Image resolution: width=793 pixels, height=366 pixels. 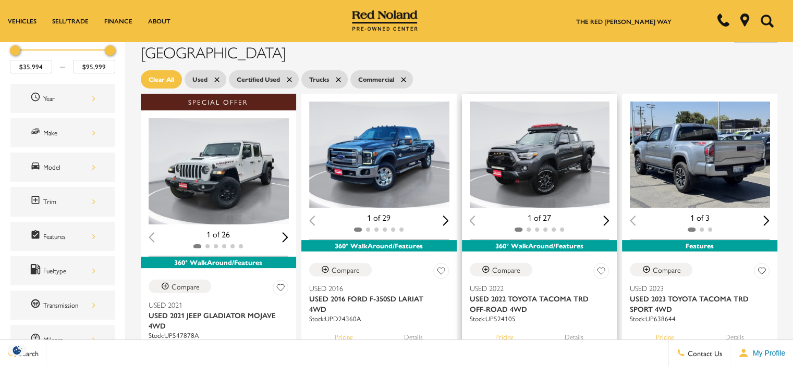 What do you see at coordinates (200, 79) in the screenshot?
I see `span: Used` at bounding box center [200, 79].